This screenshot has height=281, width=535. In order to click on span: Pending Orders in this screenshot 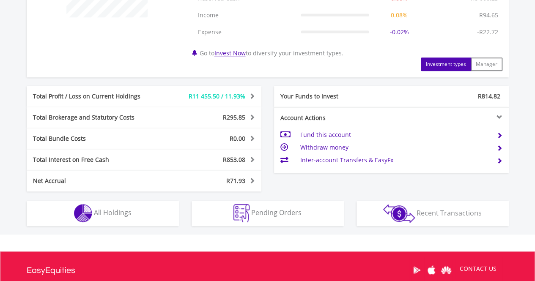, I will do `click(276, 213)`.